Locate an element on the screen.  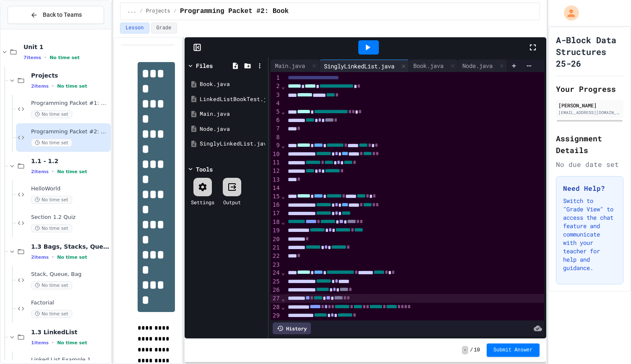
div: 11 is located at coordinates (275, 163).